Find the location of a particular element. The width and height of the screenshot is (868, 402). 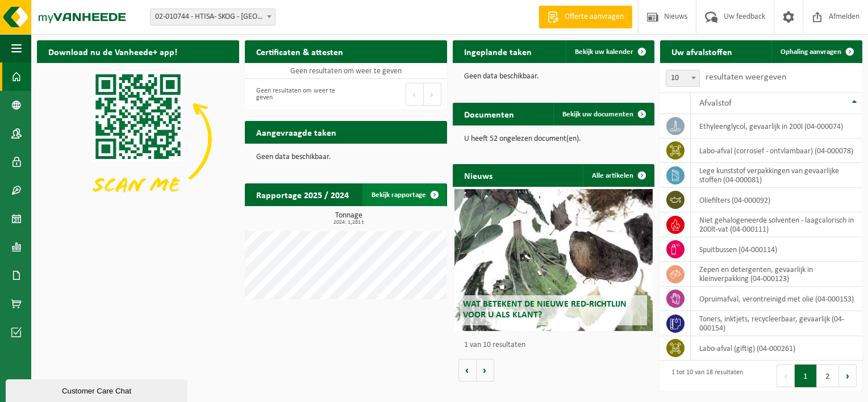

label: resultaten weergeven is located at coordinates (746, 77).